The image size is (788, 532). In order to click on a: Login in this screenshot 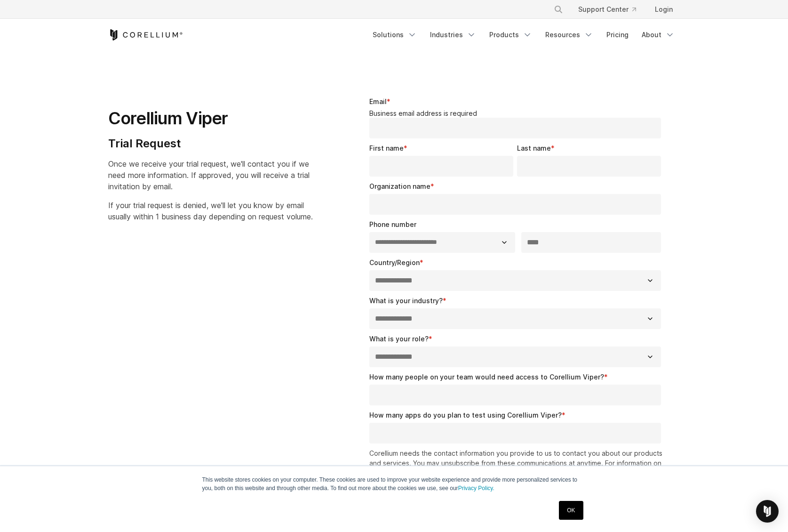, I will do `click(664, 9)`.